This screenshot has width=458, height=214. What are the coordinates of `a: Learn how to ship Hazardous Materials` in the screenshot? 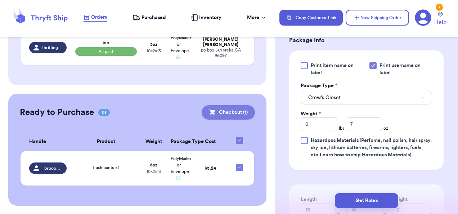 It's located at (365, 155).